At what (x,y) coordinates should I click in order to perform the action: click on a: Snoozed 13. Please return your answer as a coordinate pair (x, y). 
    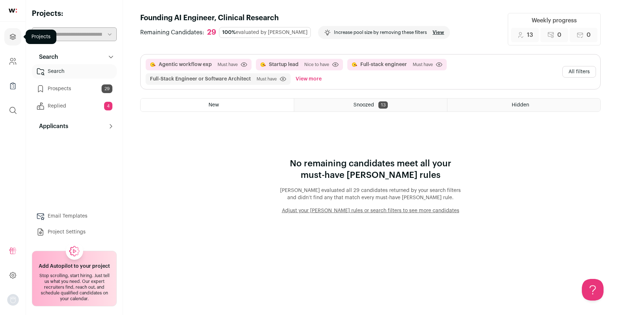
    Looking at the image, I should click on (370, 105).